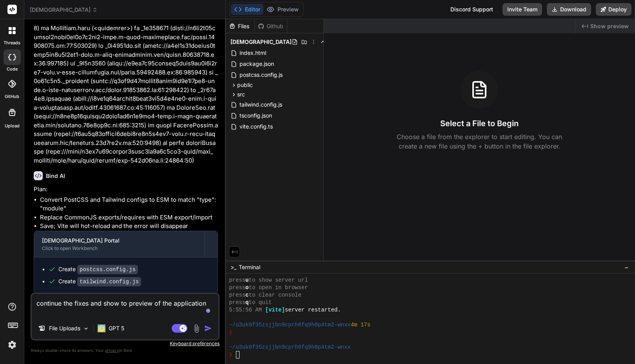  I want to click on span: Show preview, so click(609, 26).